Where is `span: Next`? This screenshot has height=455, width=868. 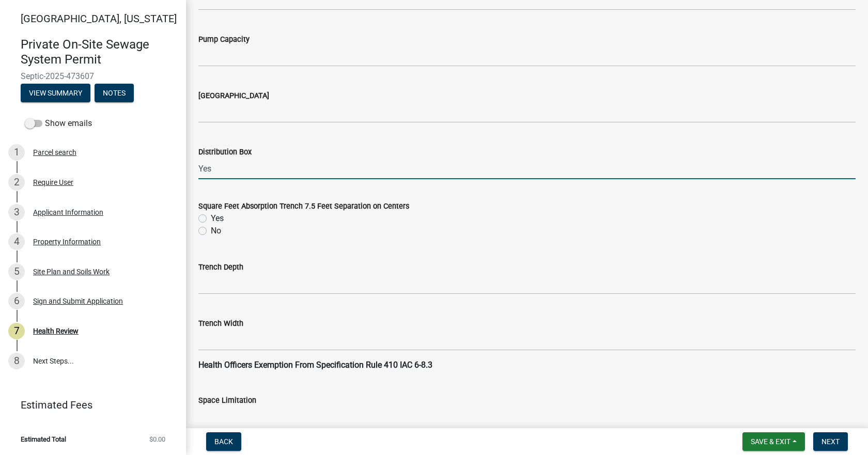 span: Next is located at coordinates (830, 442).